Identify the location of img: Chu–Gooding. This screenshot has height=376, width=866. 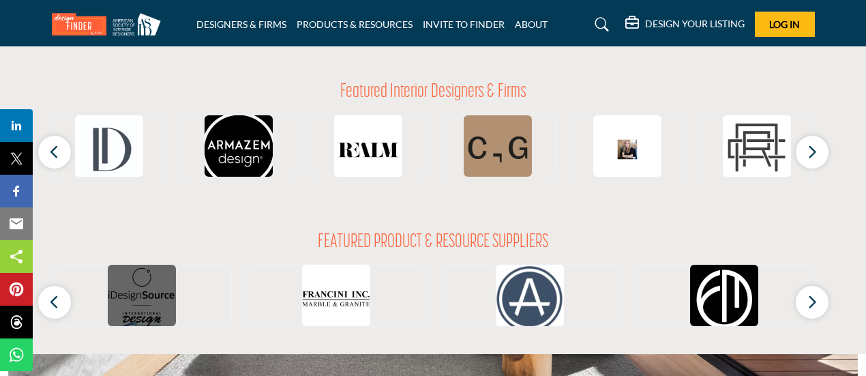
(498, 149).